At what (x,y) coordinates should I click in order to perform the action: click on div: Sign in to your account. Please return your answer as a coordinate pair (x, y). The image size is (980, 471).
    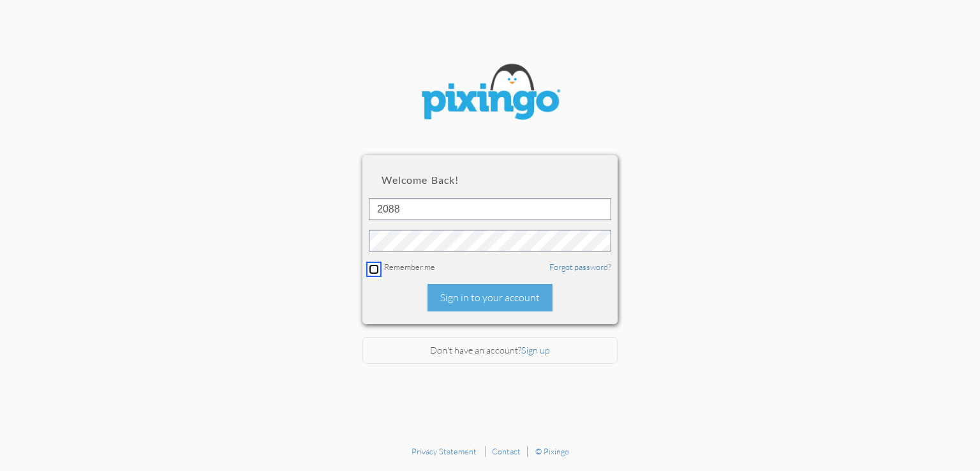
    Looking at the image, I should click on (490, 297).